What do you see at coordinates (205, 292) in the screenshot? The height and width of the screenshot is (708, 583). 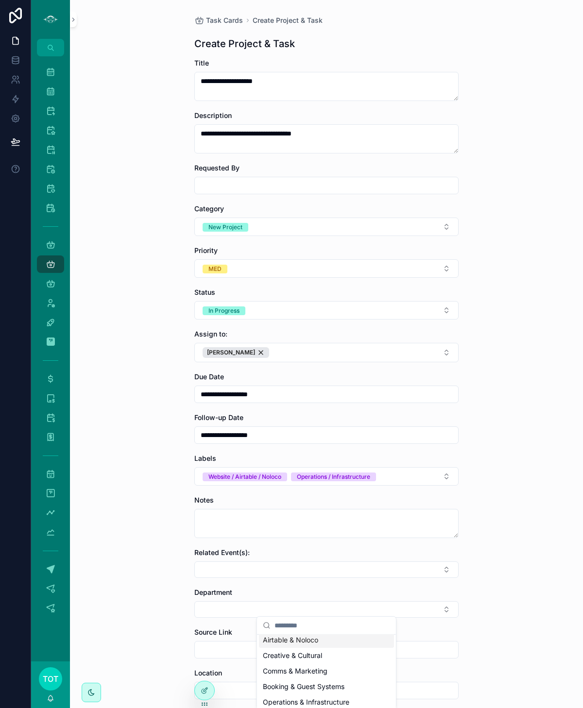 I see `span: Status` at bounding box center [205, 292].